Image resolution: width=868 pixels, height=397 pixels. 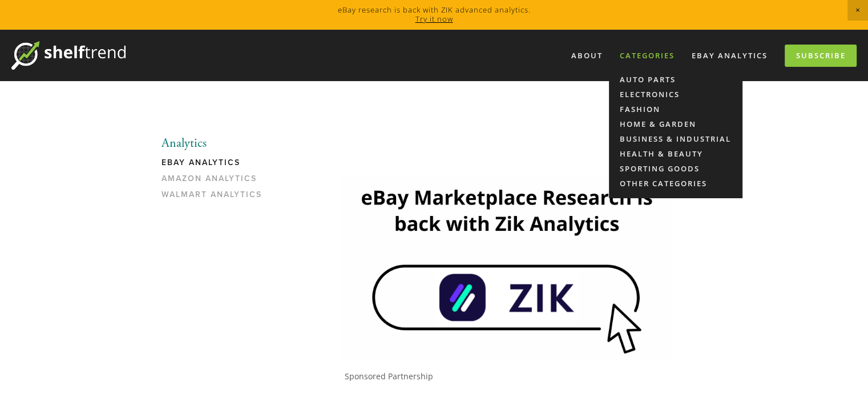 I want to click on a: Health & Beauty, so click(x=676, y=153).